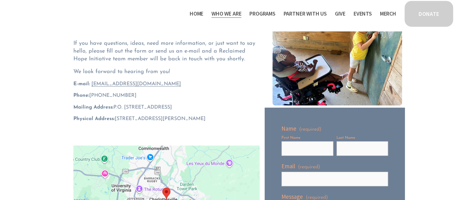 The image size is (473, 200). Describe the element at coordinates (122, 72) in the screenshot. I see `span: We look forward to hearing from you!` at that location.